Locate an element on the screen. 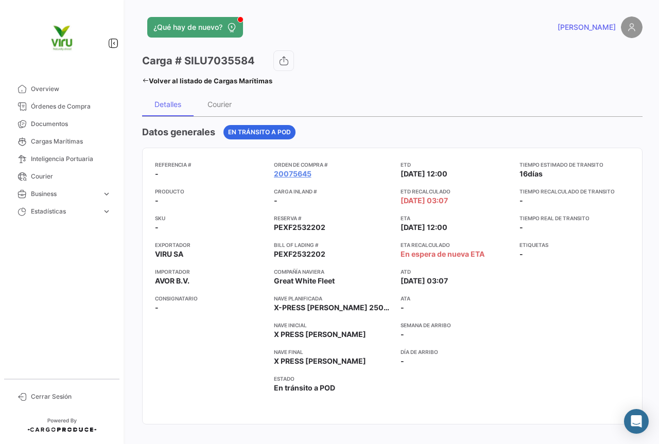 The width and height of the screenshot is (659, 444). app-card-info-title: Día de Arribo is located at coordinates (455, 352).